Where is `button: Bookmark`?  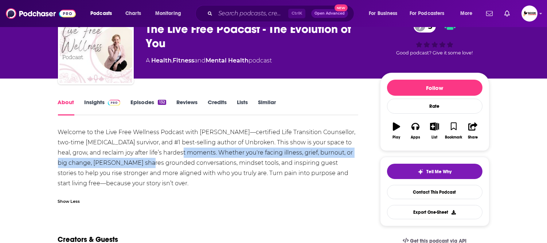
button: Bookmark is located at coordinates (454, 131).